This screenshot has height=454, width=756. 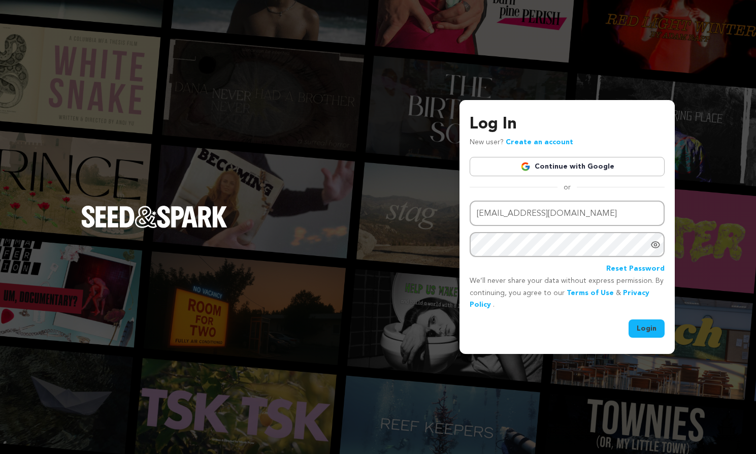 What do you see at coordinates (590, 293) in the screenshot?
I see `a: Terms of Use` at bounding box center [590, 293].